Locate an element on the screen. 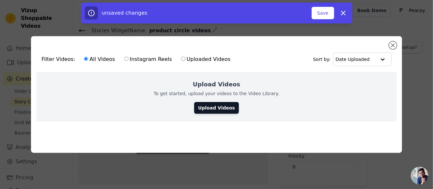  div: Filter Videos: is located at coordinates (138, 59).